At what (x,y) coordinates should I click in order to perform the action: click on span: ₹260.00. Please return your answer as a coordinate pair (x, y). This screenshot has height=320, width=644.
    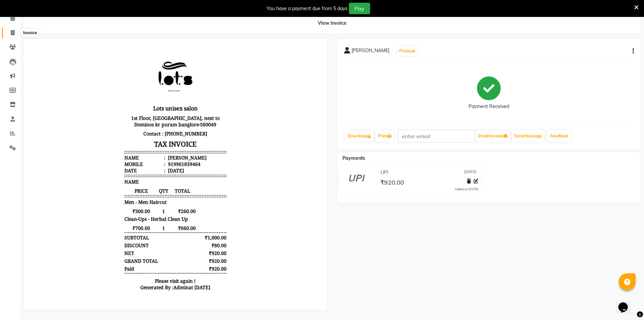
    Looking at the image, I should click on (152, 165).